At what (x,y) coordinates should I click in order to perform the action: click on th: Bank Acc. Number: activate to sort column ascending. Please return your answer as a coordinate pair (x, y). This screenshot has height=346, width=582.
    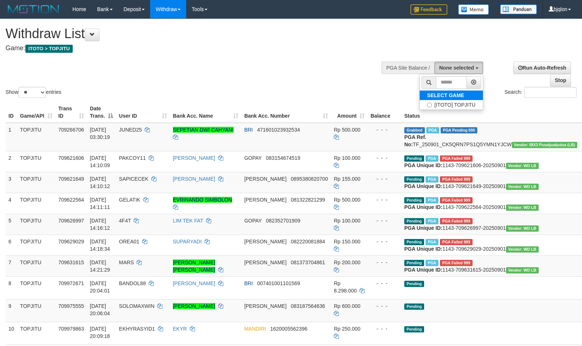
    Looking at the image, I should click on (286, 112).